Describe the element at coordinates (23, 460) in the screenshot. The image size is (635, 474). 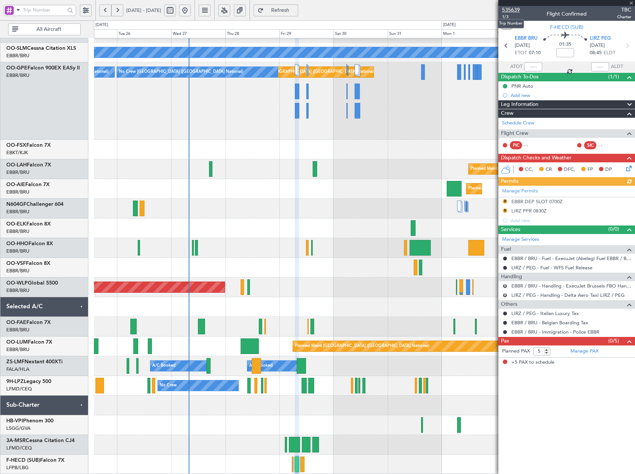
I see `span: F-HECD (SUB)` at that location.